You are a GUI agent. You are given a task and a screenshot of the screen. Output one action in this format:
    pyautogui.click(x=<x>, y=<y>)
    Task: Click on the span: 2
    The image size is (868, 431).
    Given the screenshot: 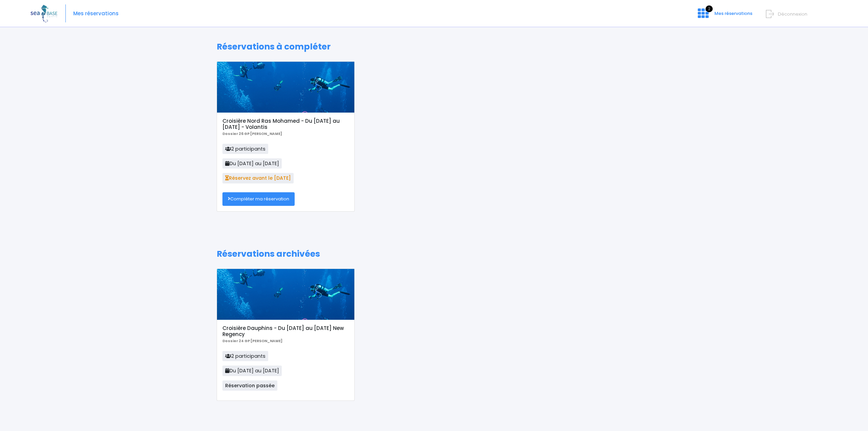 What is the action you would take?
    pyautogui.click(x=709, y=9)
    